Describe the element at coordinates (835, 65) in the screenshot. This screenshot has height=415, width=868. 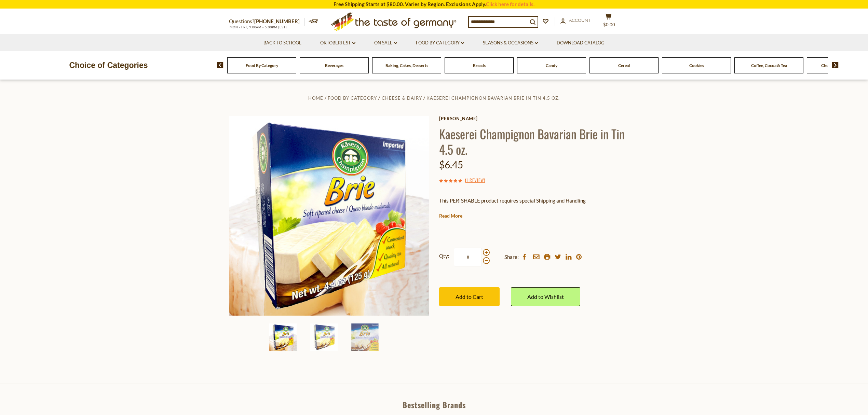
I see `img: next arrow` at that location.